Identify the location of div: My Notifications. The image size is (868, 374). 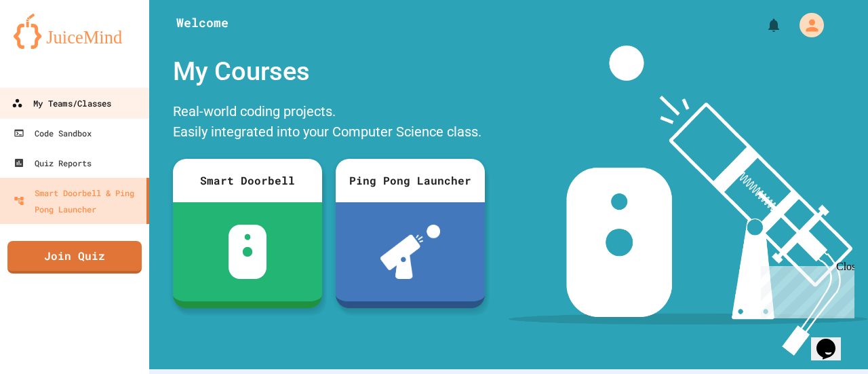
(763, 25).